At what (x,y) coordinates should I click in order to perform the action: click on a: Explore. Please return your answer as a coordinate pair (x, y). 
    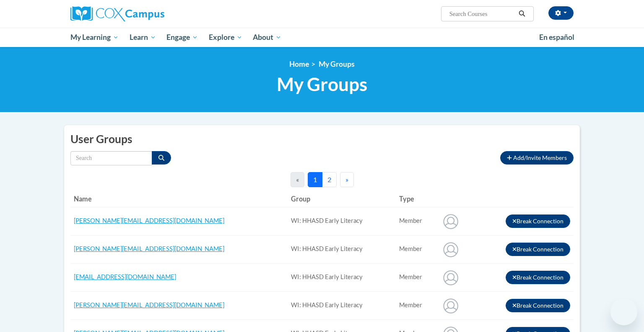
    Looking at the image, I should click on (225, 37).